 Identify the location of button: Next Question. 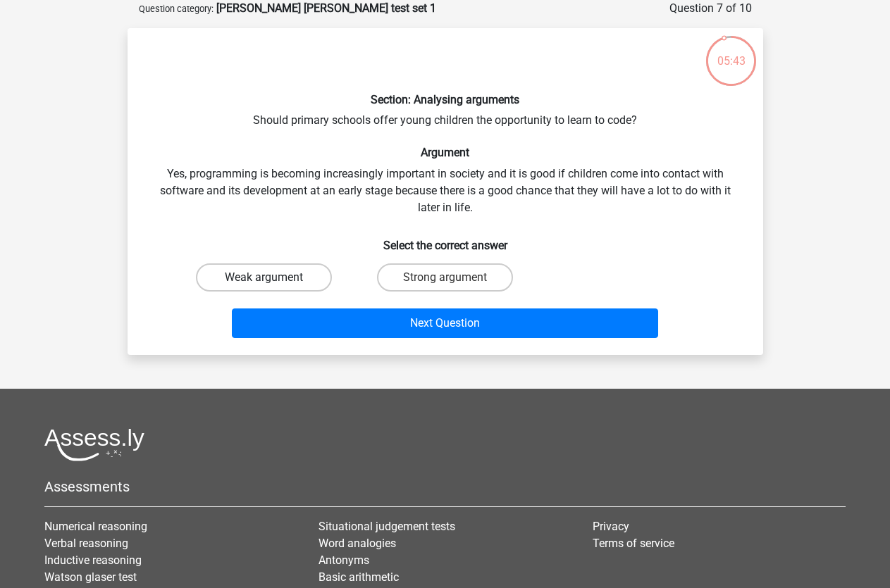
(444, 323).